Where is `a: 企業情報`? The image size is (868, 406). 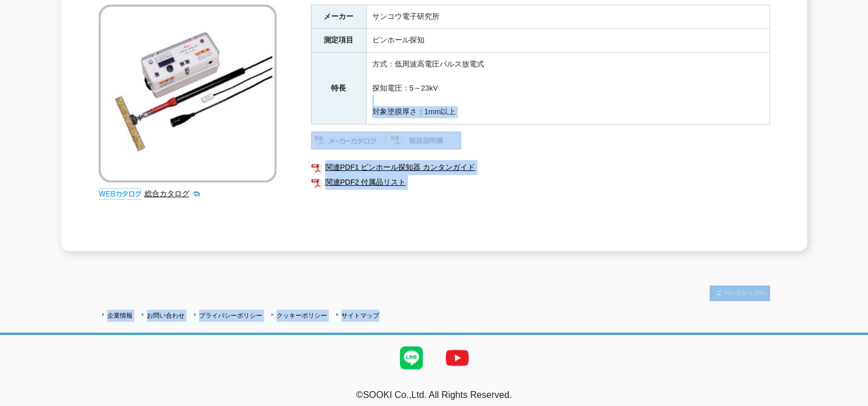 a: 企業情報 is located at coordinates (120, 315).